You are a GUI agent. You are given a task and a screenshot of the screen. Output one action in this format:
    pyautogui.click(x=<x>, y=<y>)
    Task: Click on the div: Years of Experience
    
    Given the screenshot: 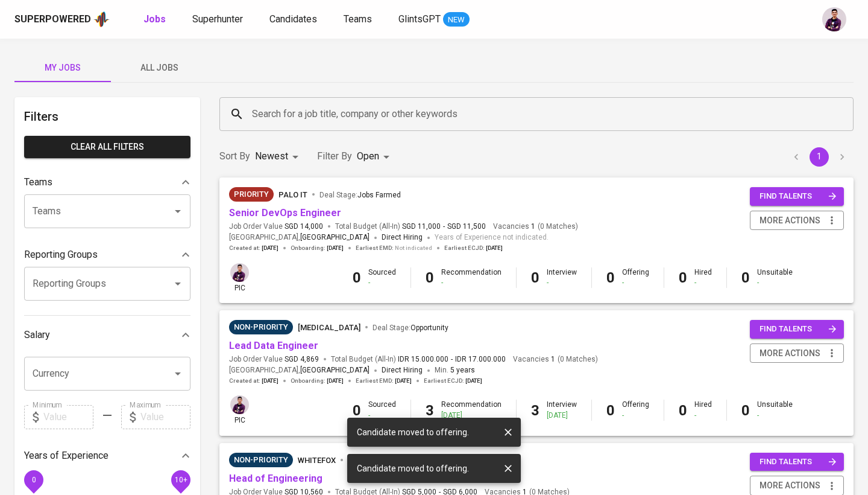 What is the action you would take?
    pyautogui.click(x=107, y=456)
    